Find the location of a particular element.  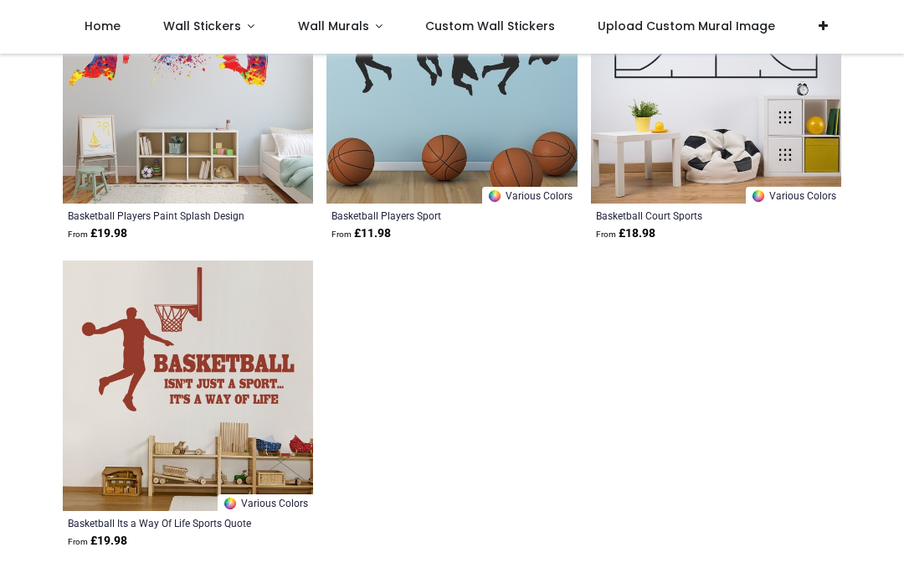

span: Wall Stickers is located at coordinates (202, 26).